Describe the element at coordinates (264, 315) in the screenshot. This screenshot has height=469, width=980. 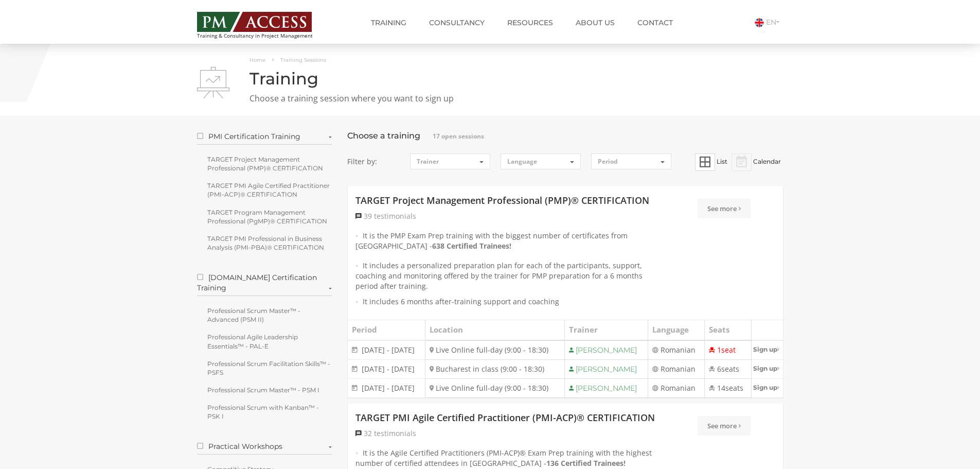
I see `a: Professional Scrum Master™ - Advanced (PSM II)` at that location.